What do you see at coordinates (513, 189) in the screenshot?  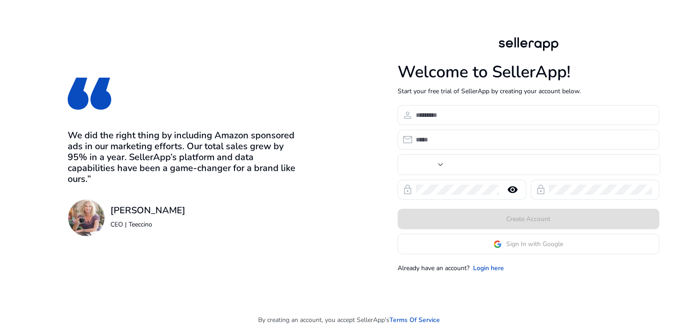 I see `mat-icon: remove_red_eye` at bounding box center [513, 189].